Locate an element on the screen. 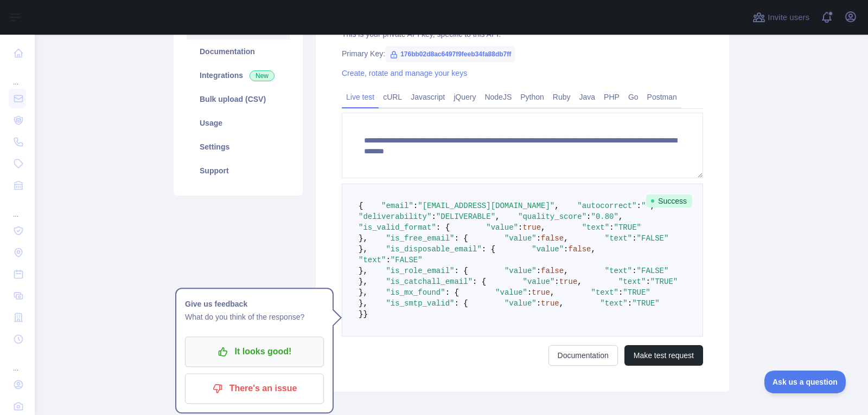 Image resolution: width=868 pixels, height=415 pixels. span: "is_catchall_email" is located at coordinates (430, 282).